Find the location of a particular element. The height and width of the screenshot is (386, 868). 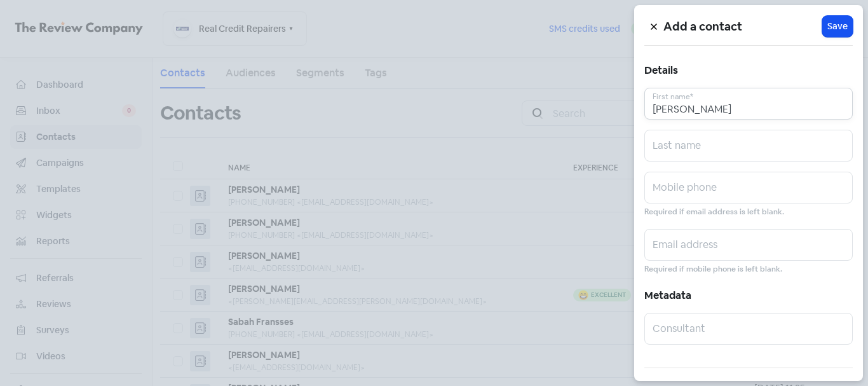

button: Save is located at coordinates (837, 26).